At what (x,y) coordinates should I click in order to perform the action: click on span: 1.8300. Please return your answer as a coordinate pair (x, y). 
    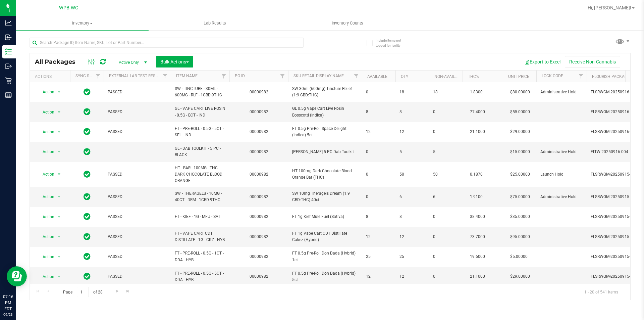
    Looking at the image, I should click on (476, 92).